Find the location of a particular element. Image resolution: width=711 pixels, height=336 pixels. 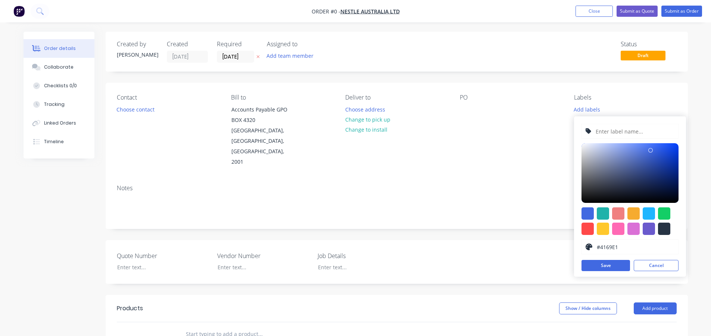

div: #ffc82c is located at coordinates (603, 229).